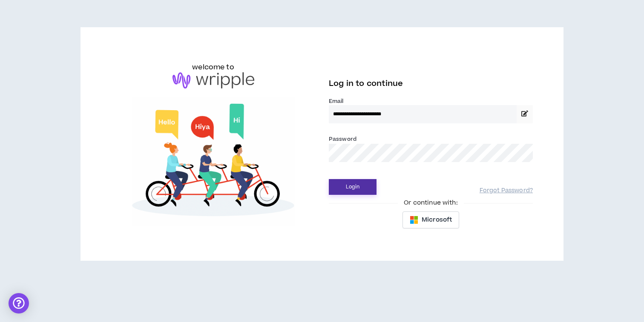 This screenshot has height=322, width=644. What do you see at coordinates (430, 101) in the screenshot?
I see `label: Email` at bounding box center [430, 101].